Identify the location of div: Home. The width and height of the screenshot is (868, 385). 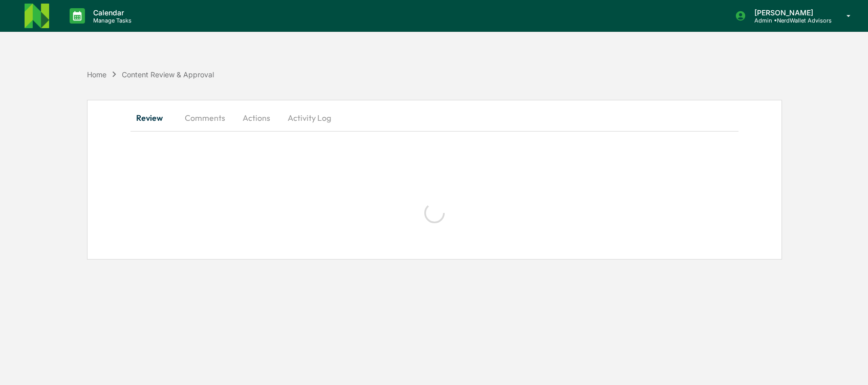
(97, 74).